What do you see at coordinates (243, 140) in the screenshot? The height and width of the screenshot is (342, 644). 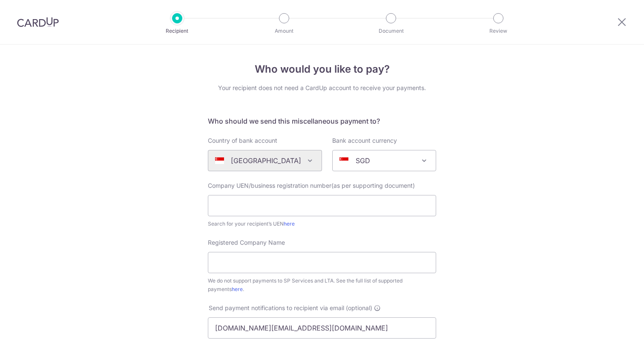 I see `label: Country of bank account` at bounding box center [243, 140].